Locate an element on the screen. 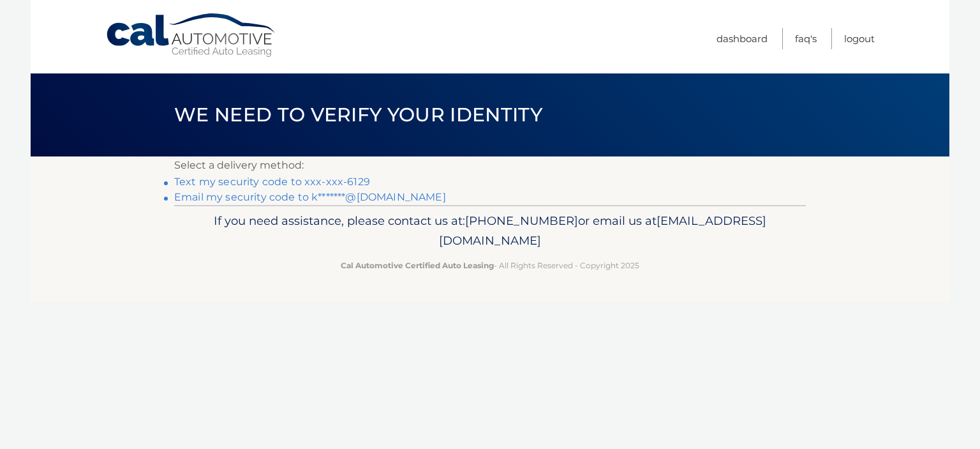 This screenshot has height=449, width=980. a: Text my security code to xxx-xxx-6129 is located at coordinates (272, 182).